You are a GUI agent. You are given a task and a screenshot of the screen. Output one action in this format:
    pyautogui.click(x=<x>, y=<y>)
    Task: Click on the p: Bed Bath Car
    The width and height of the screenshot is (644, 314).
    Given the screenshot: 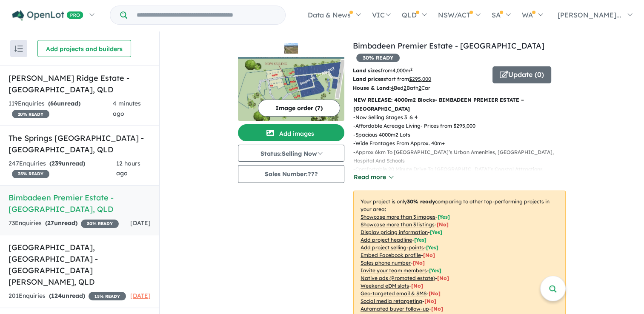 What is the action you would take?
    pyautogui.click(x=419, y=88)
    